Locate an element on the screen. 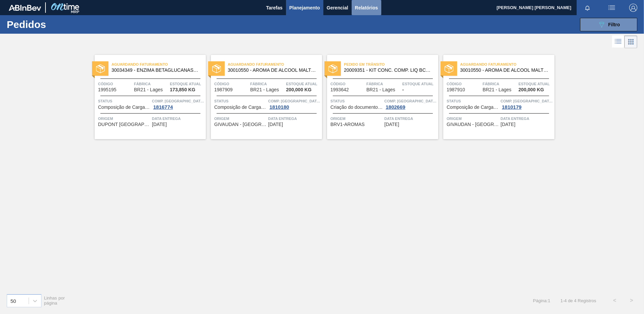 The height and width of the screenshot is (314, 644). img: userActions is located at coordinates (612, 8).